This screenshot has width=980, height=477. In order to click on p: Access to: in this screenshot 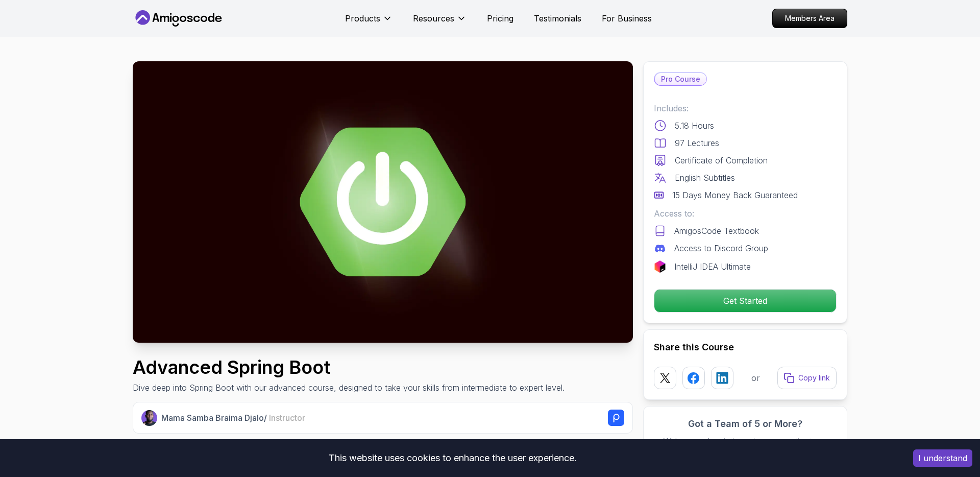, I will do `click(745, 213)`.